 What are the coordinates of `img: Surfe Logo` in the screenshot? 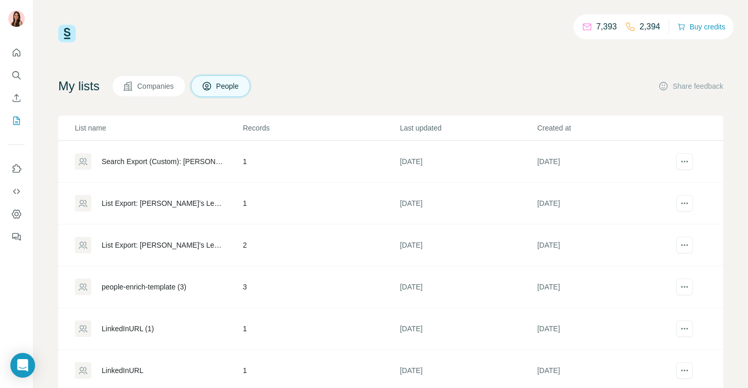 It's located at (67, 34).